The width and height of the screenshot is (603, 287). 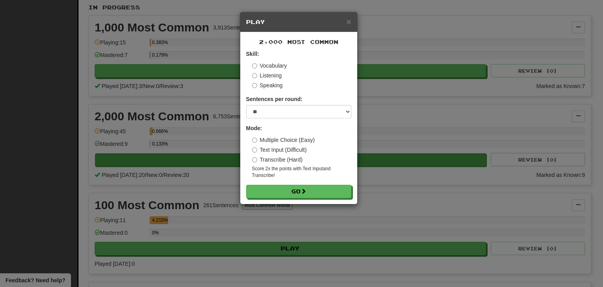 What do you see at coordinates (254, 66) in the screenshot?
I see `input: Vocabulary` at bounding box center [254, 66].